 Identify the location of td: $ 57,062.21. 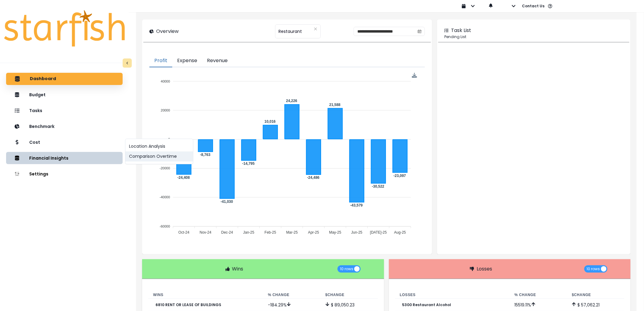
(595, 305).